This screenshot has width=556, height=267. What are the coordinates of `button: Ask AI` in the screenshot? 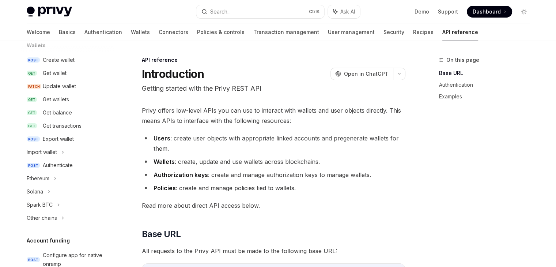 It's located at (344, 12).